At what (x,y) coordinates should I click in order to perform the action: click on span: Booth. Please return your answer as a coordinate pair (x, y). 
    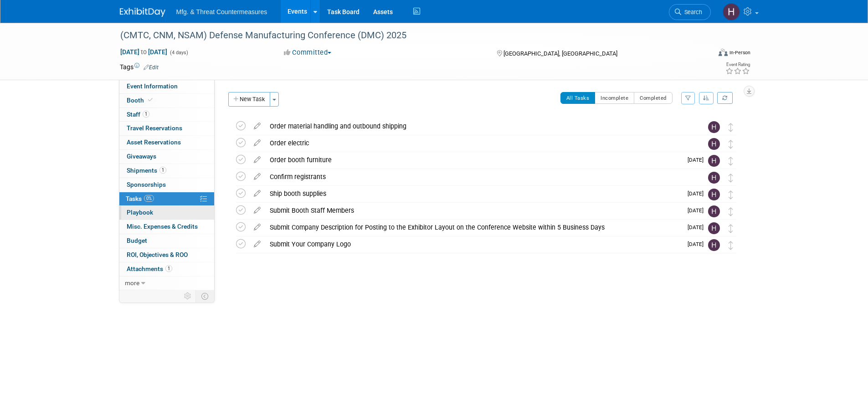
    Looking at the image, I should click on (140, 100).